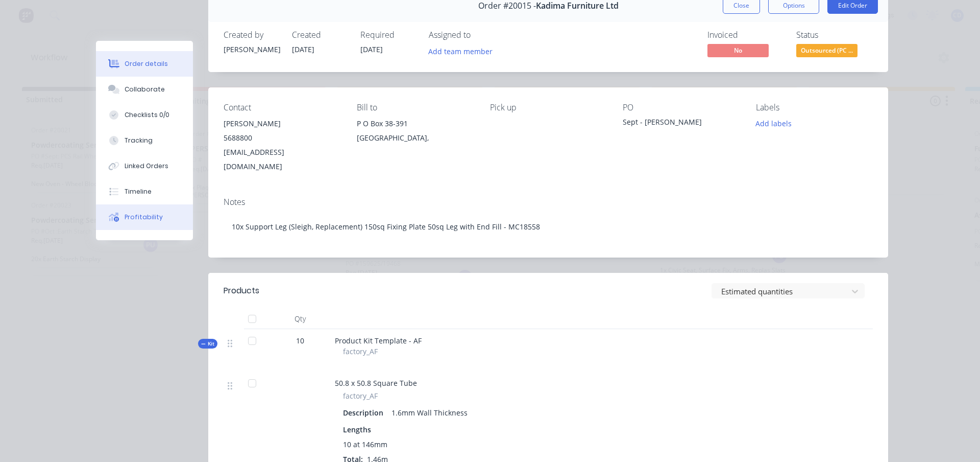 This screenshot has height=462, width=980. Describe the element at coordinates (430, 412) in the screenshot. I see `div: 1.6mm Wall Thickness` at that location.